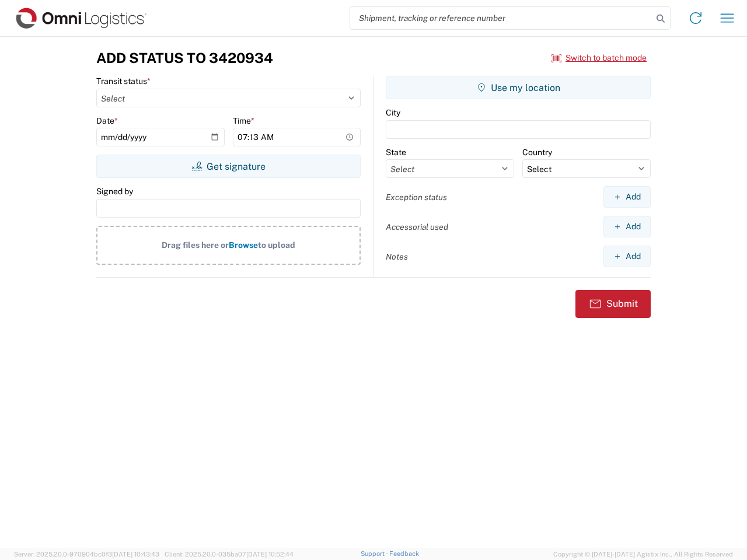 This screenshot has height=560, width=747. What do you see at coordinates (185, 58) in the screenshot?
I see `h3: Add Status to 3420934` at bounding box center [185, 58].